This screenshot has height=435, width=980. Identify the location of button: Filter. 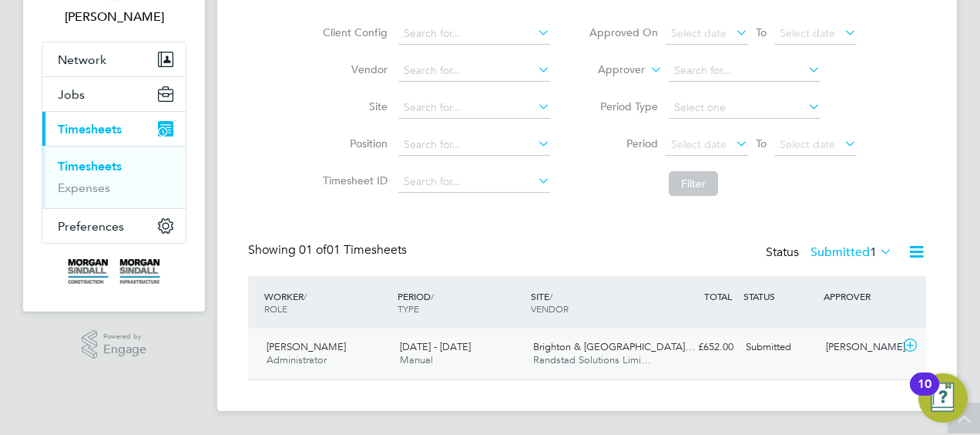
(693, 184).